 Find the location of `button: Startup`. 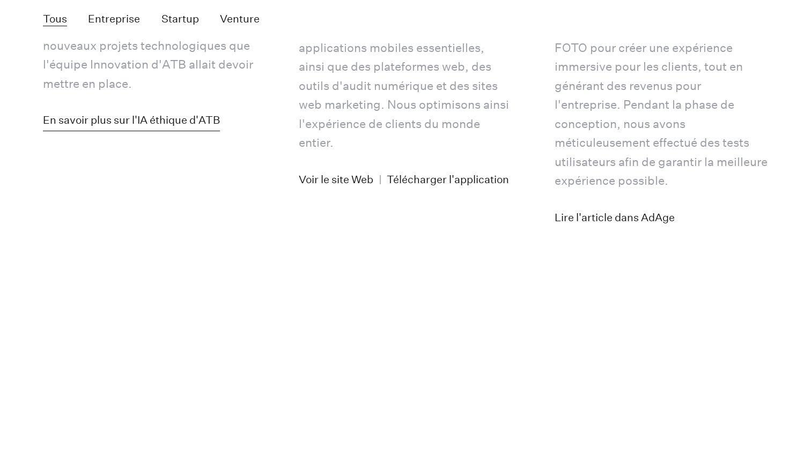

button: Startup is located at coordinates (180, 20).